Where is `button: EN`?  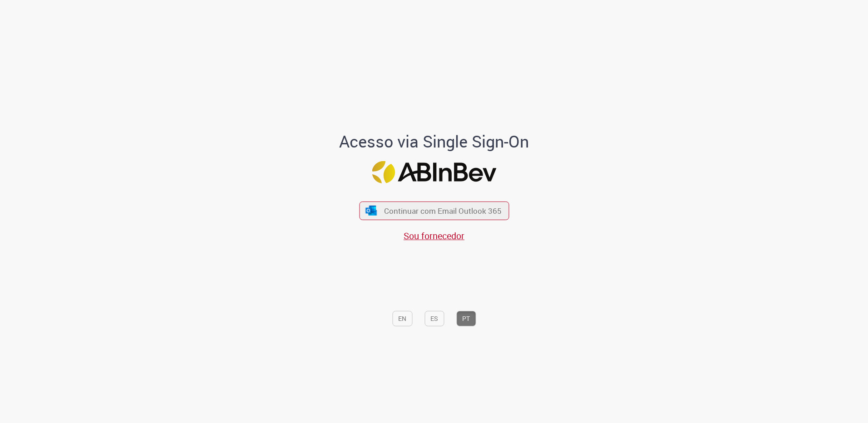 button: EN is located at coordinates (402, 319).